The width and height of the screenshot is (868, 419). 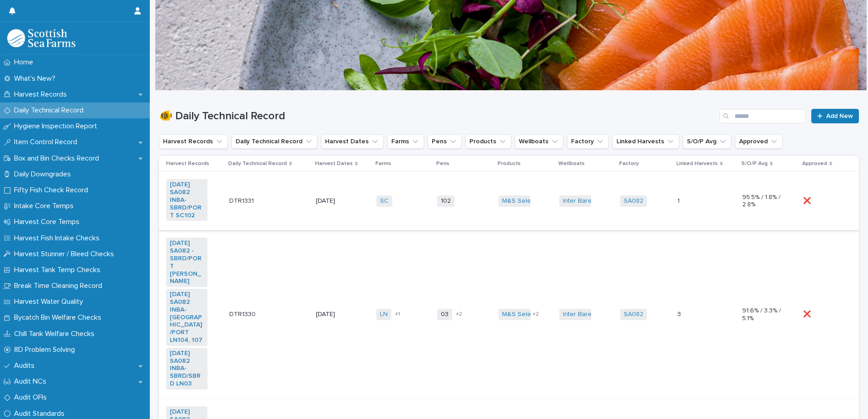 What do you see at coordinates (45, 206) in the screenshot?
I see `p: Intake Core Temps` at bounding box center [45, 206].